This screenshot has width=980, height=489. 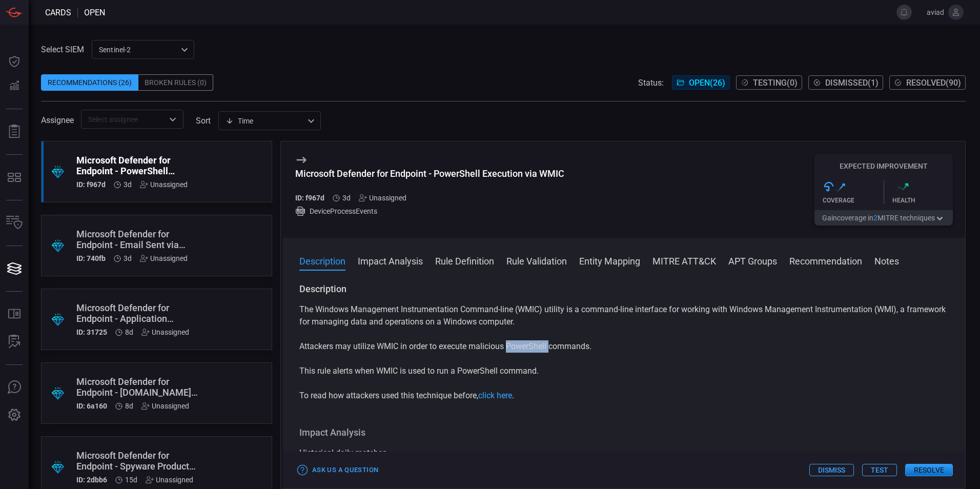 I want to click on button: Ask Us a Question, so click(x=338, y=470).